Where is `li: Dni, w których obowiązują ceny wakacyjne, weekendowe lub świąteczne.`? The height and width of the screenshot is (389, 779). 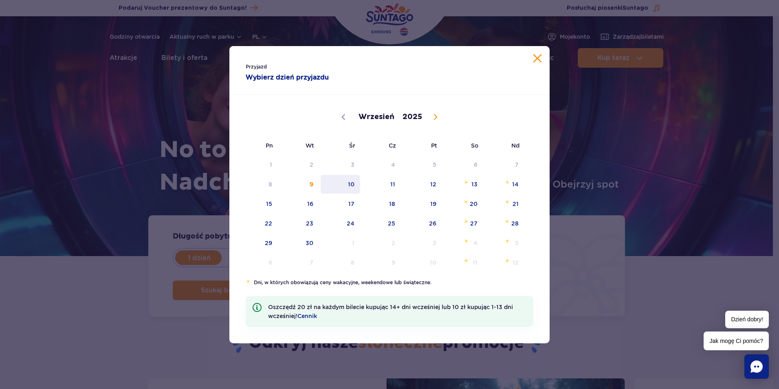 li: Dni, w których obowiązują ceny wakacyjne, weekendowe lub świąteczne. is located at coordinates (389, 282).